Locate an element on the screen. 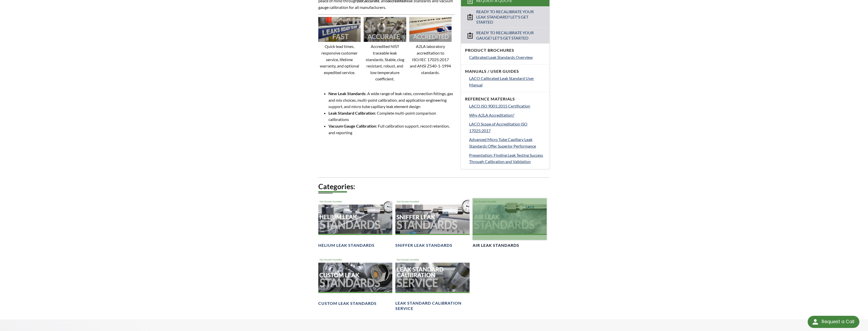 The height and width of the screenshot is (331, 868). strong: Vacuum Gauge Calibration is located at coordinates (352, 126).